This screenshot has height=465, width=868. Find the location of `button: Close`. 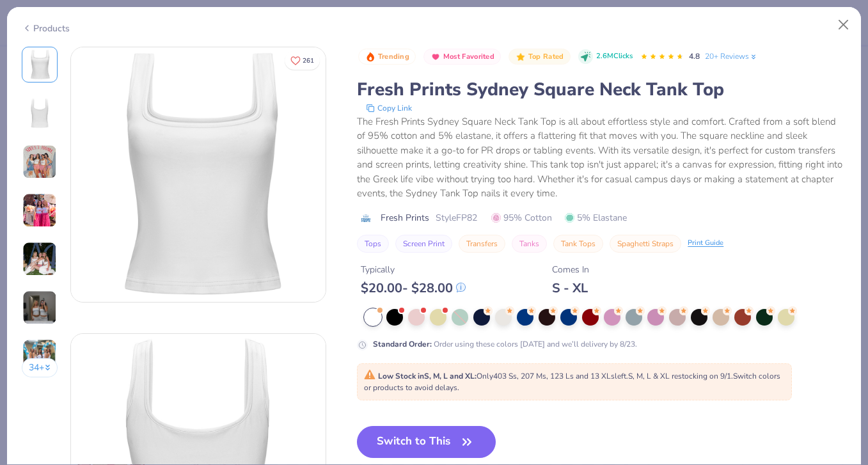

button: Close is located at coordinates (844, 25).